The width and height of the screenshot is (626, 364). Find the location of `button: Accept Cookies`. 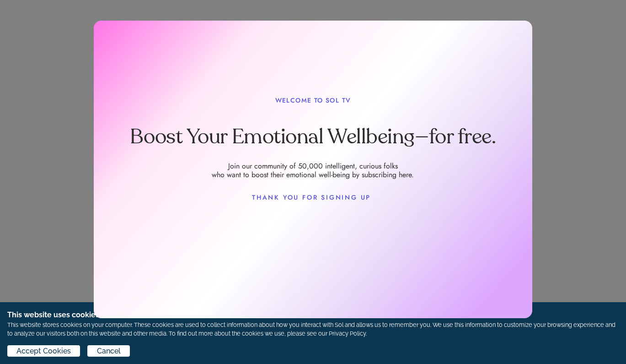

button: Accept Cookies is located at coordinates (44, 350).